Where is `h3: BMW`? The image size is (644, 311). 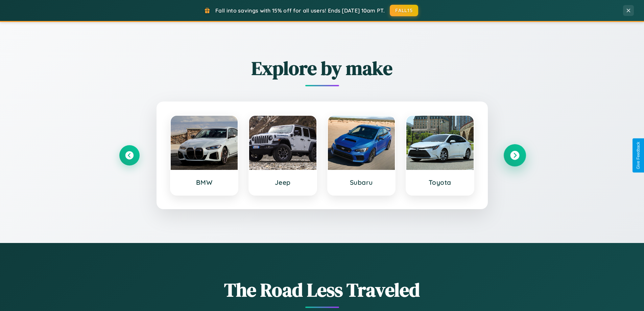 h3: BMW is located at coordinates (204, 182).